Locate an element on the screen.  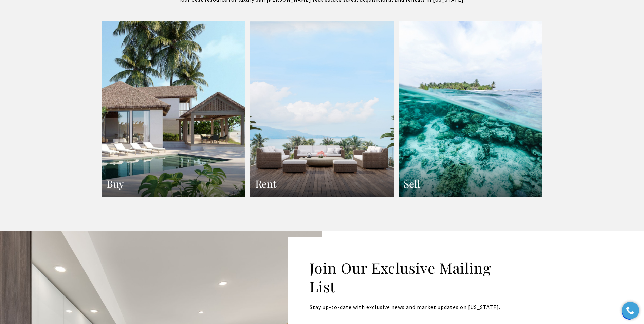
a: simple elegant villa with a pool Buy is located at coordinates (174, 109).